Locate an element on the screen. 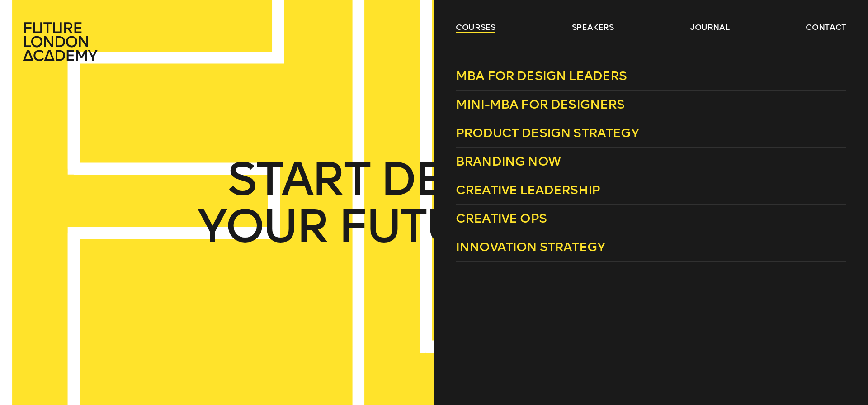 This screenshot has width=868, height=405. a: Product Design Strategy is located at coordinates (651, 133).